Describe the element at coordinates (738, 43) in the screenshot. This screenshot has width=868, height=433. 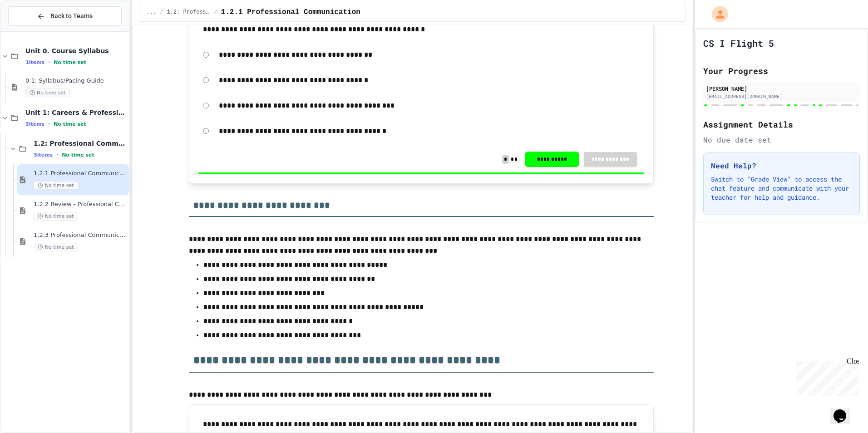
I see `h1: CS I Flight 5` at that location.